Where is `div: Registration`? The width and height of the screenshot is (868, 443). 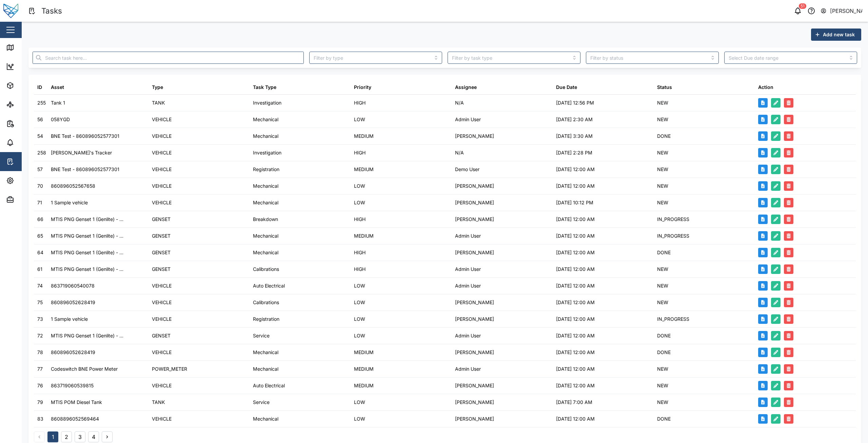
div: Registration is located at coordinates (267, 169).